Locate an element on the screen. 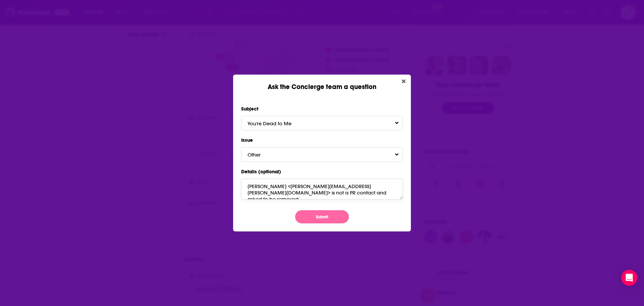  button: OtherToggle Pronoun Dropdown is located at coordinates (322, 154).